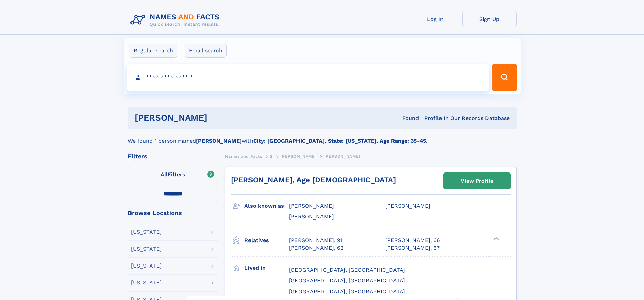  I want to click on a: S, so click(271, 156).